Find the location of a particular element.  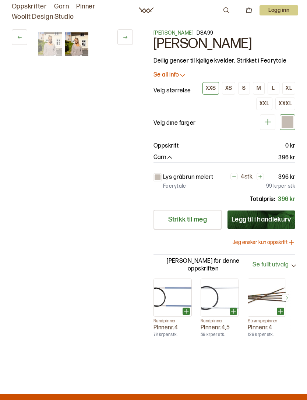

button: Legg til i handlekurv is located at coordinates (261, 220).